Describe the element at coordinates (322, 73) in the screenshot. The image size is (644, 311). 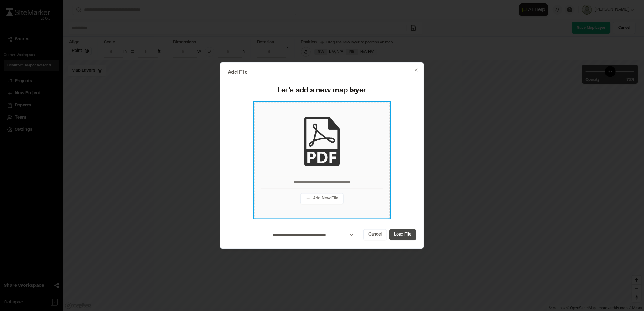
I see `h2: Add File` at that location.